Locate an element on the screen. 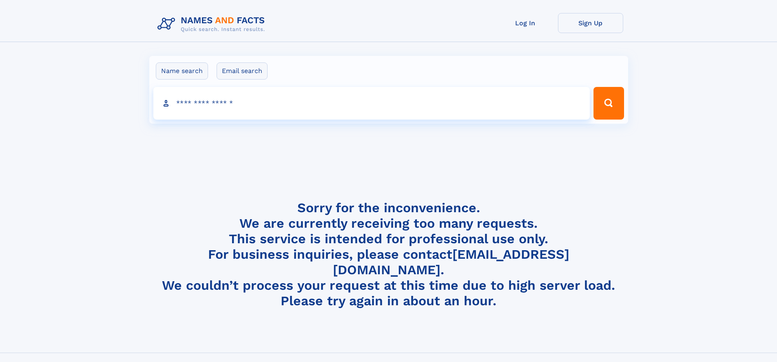 This screenshot has width=777, height=362. a: Log In is located at coordinates (526, 23).